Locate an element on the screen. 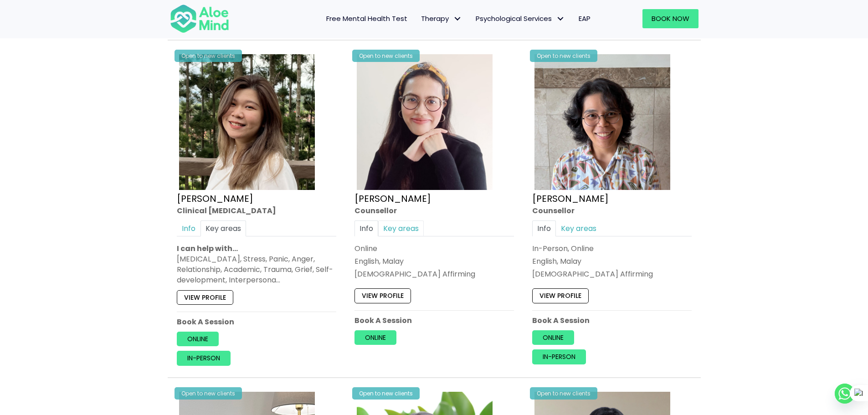  a: EAP is located at coordinates (584, 19).